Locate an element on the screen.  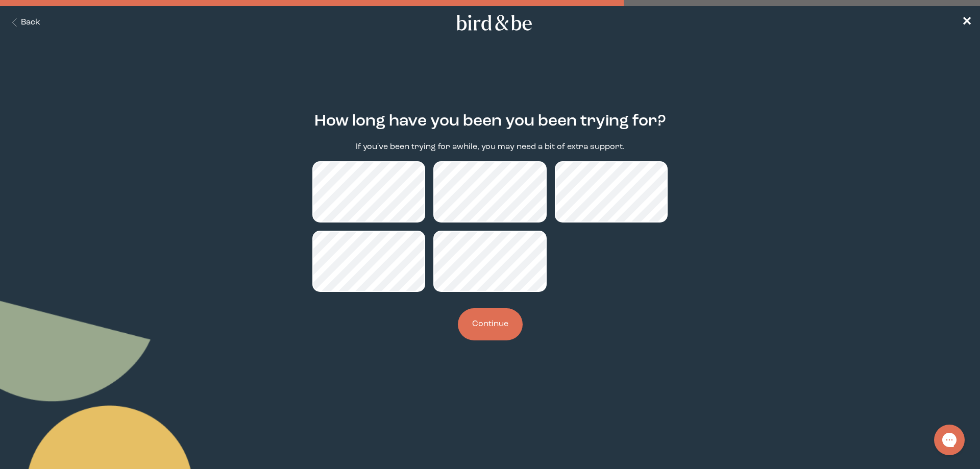
h2: How long have you been you been trying for? is located at coordinates (490, 122).